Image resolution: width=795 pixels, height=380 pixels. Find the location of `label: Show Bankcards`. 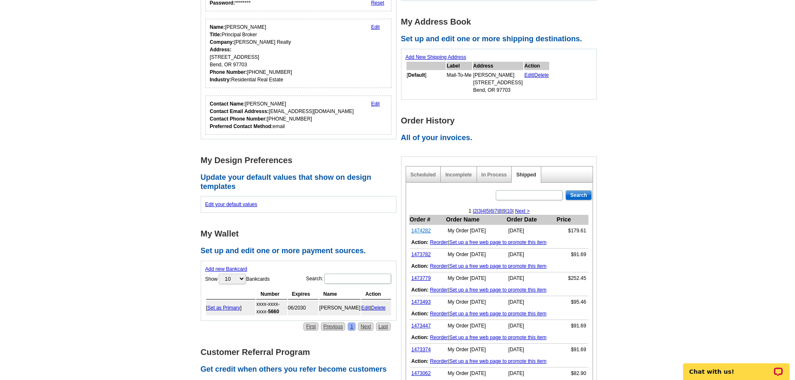

label: Show Bankcards is located at coordinates (237, 279).